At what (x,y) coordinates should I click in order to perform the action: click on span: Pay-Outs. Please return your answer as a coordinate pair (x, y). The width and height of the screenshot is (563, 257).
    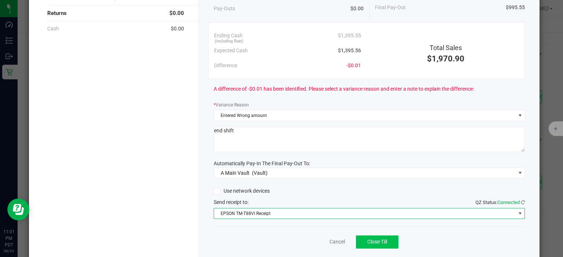
    Looking at the image, I should click on (224, 8).